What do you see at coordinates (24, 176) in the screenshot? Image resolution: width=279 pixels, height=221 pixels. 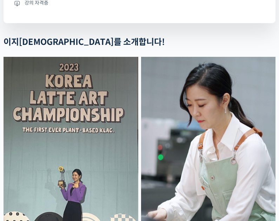 I see `span: 홈` at bounding box center [24, 176].